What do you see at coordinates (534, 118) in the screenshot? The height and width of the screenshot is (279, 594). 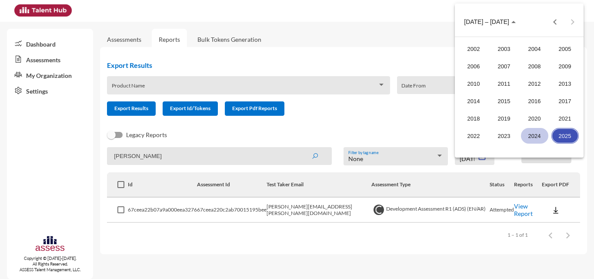 I see `td: 2020` at bounding box center [534, 118].